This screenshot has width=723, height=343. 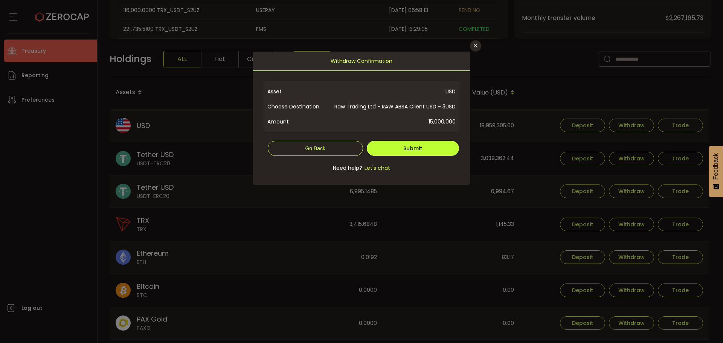 What do you see at coordinates (413, 148) in the screenshot?
I see `button: Submit` at bounding box center [413, 148].